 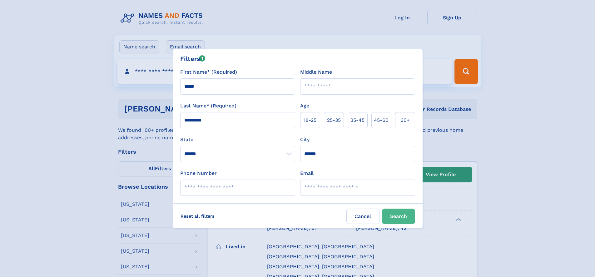 What do you see at coordinates (316, 72) in the screenshot?
I see `label: Middle Name` at bounding box center [316, 72].